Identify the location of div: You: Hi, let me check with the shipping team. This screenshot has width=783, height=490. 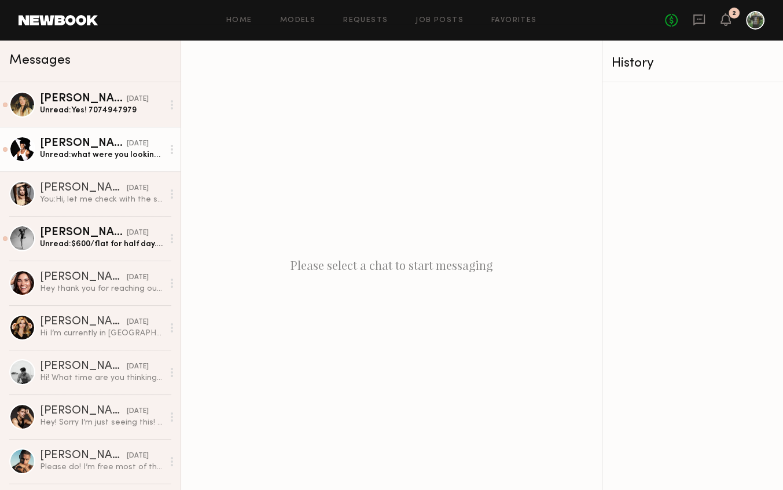
(101, 199).